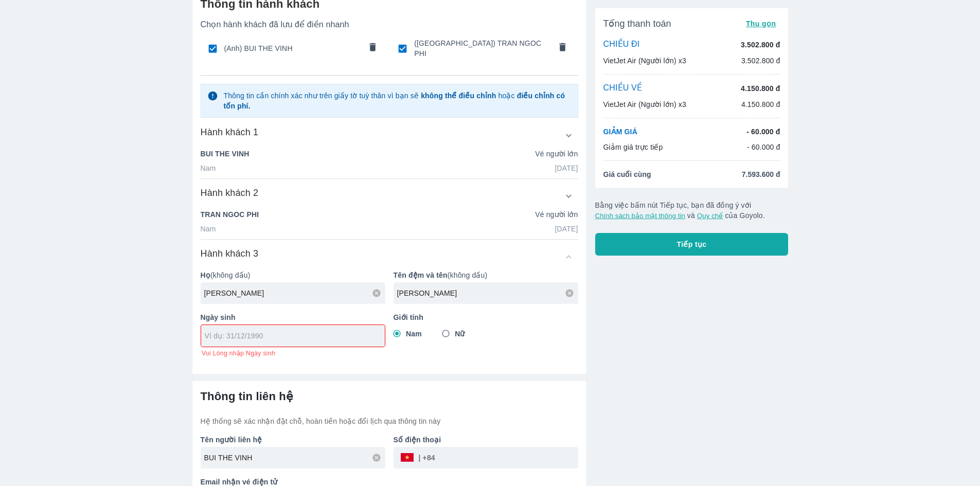  Describe the element at coordinates (488, 293) in the screenshot. I see `input: Ví dụ: VAN A` at that location.